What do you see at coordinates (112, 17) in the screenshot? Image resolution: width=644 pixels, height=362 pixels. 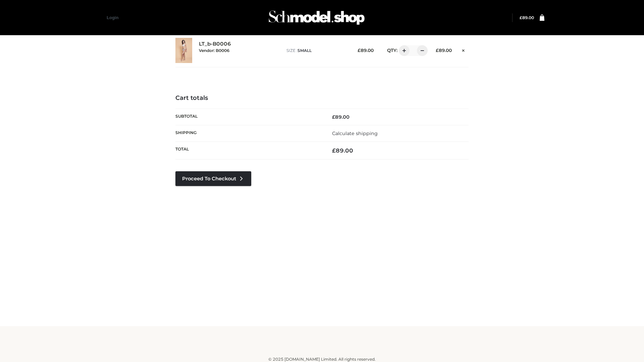 I see `a: Login` at bounding box center [112, 17].